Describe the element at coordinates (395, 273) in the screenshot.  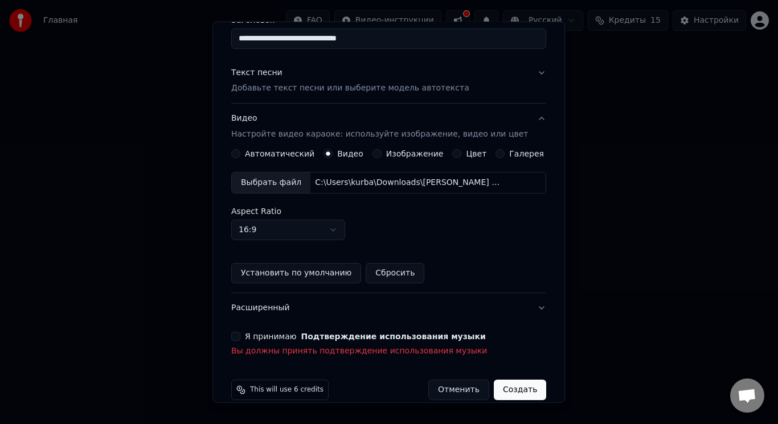
I see `button: Сбросить` at that location.